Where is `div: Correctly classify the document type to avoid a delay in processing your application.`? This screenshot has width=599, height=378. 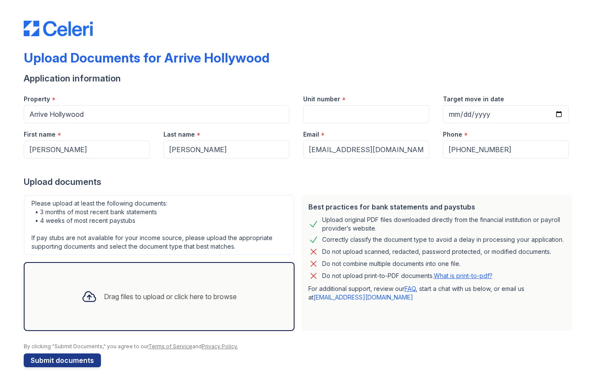 div: Correctly classify the document type to avoid a delay in processing your application. is located at coordinates (443, 240).